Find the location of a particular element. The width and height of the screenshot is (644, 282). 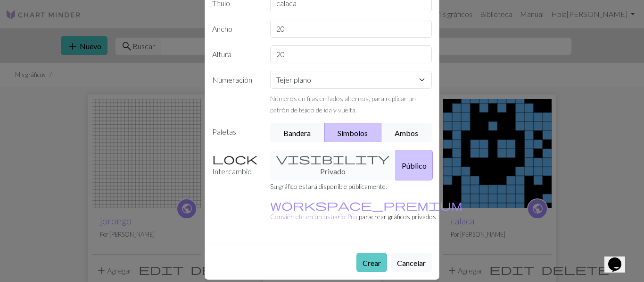

font: Altura is located at coordinates (222, 54).